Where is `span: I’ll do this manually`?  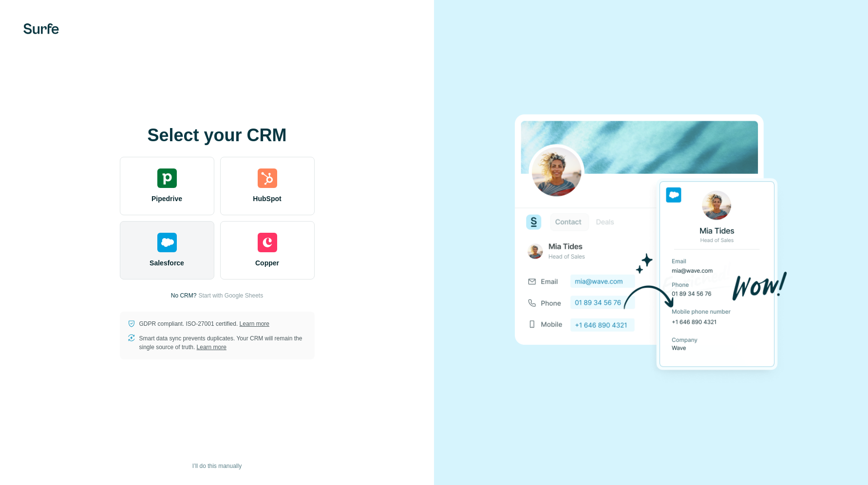 span: I’ll do this manually is located at coordinates (217, 466).